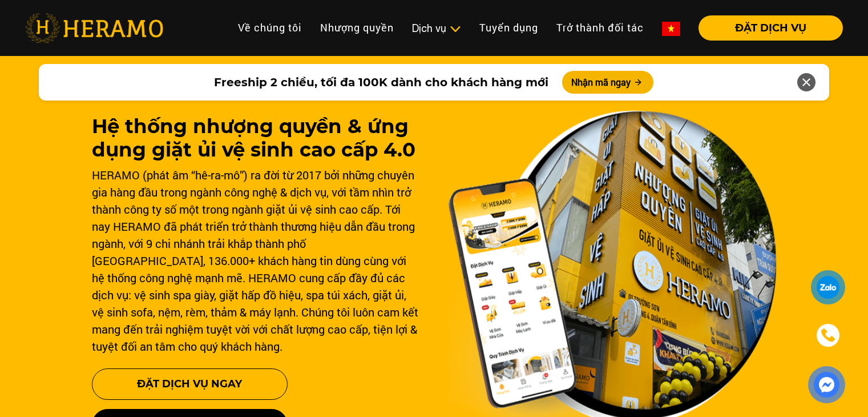 This screenshot has width=868, height=417. Describe the element at coordinates (436, 28) in the screenshot. I see `div: Dịch vụ` at that location.